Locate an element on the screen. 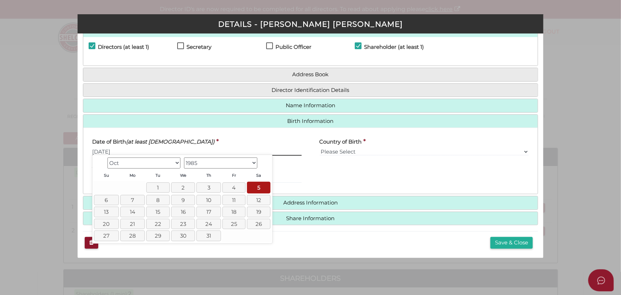 The width and height of the screenshot is (621, 295). a: 3 is located at coordinates (209, 187).